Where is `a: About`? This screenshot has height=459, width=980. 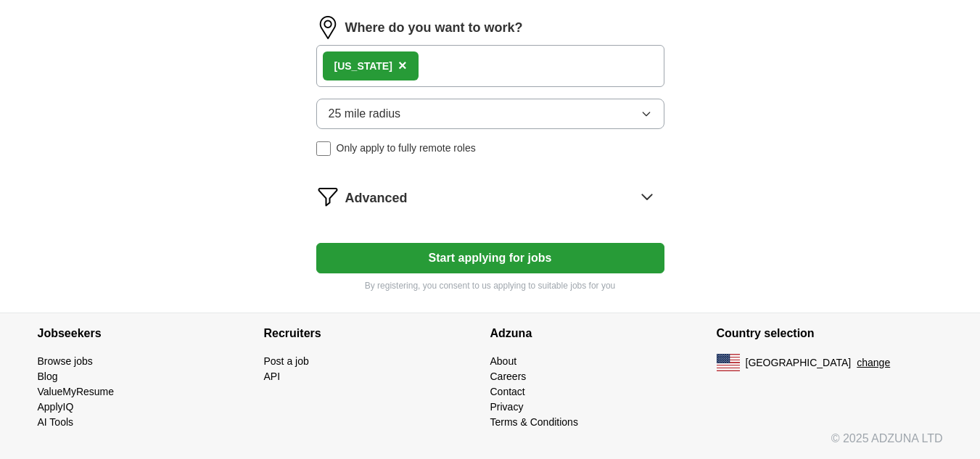 a: About is located at coordinates (503, 362).